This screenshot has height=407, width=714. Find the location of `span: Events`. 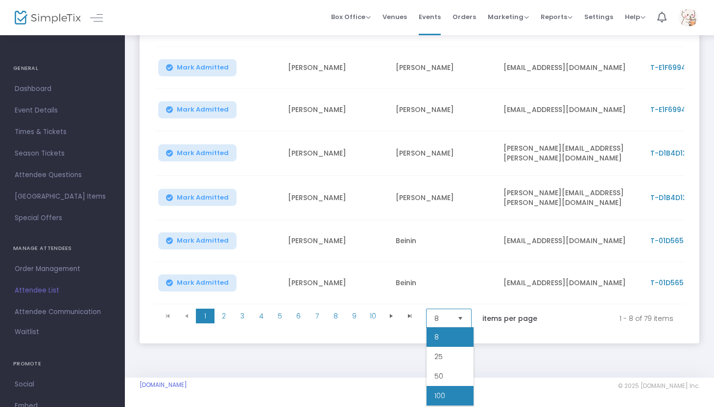

span: Events is located at coordinates (429, 17).